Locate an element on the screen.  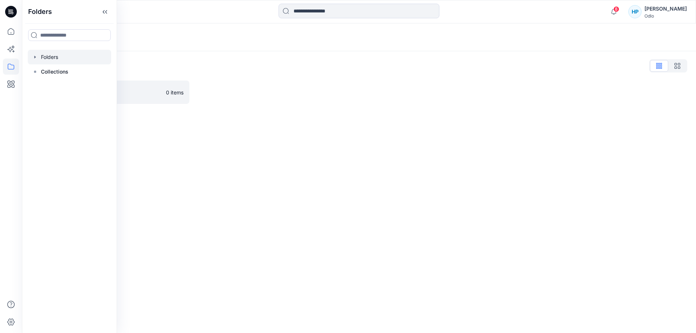
div: Odlo is located at coordinates (666, 16).